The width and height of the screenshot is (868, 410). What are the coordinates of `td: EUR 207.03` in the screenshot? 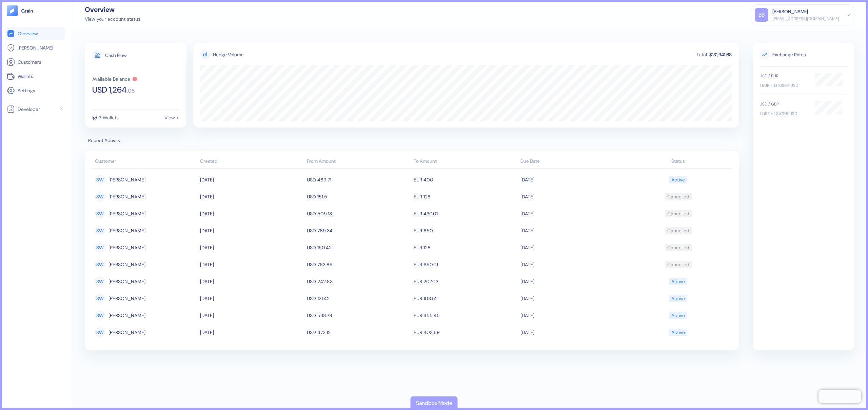 It's located at (465, 282).